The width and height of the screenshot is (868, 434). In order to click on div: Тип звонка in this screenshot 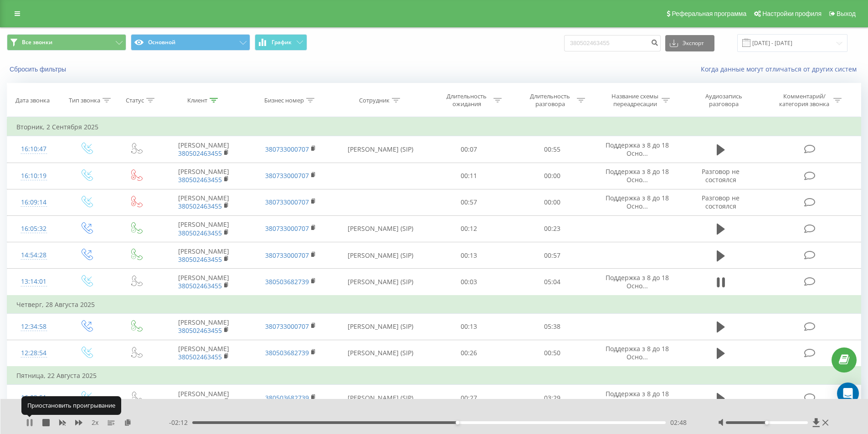, I will do `click(84, 100)`.